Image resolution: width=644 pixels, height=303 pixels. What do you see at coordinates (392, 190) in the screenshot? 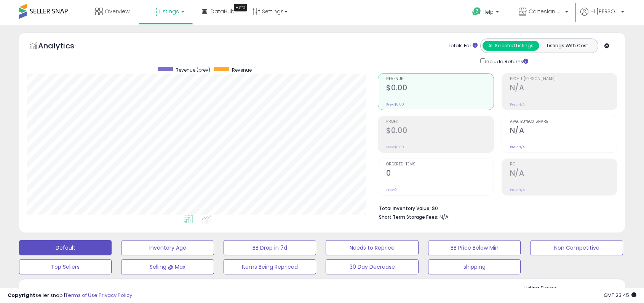
I see `small: Prev: 0` at bounding box center [392, 190].